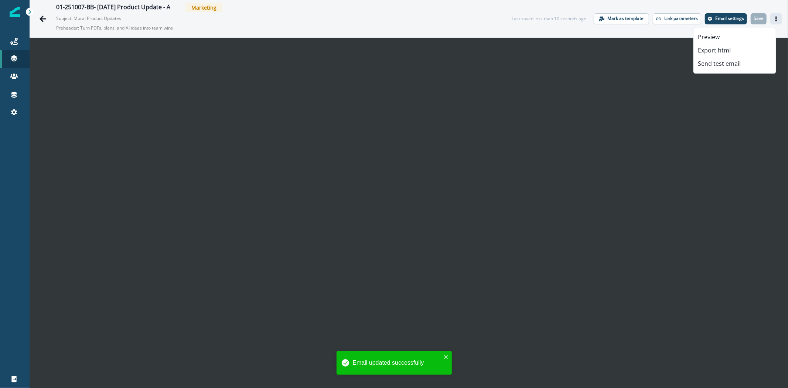  What do you see at coordinates (148, 28) in the screenshot?
I see `p: Preheader: Turn PDFs, plans, and AI ideas into team wins` at bounding box center [148, 28].